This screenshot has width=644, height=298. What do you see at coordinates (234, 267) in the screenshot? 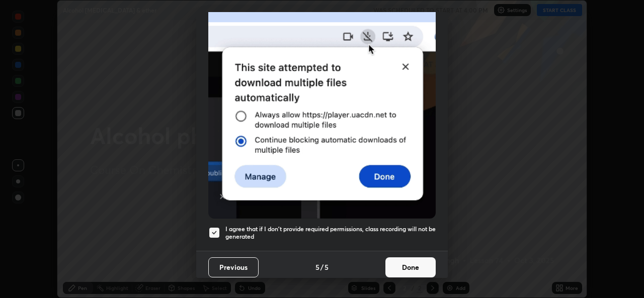
I see `button: Previous` at bounding box center [234, 267].